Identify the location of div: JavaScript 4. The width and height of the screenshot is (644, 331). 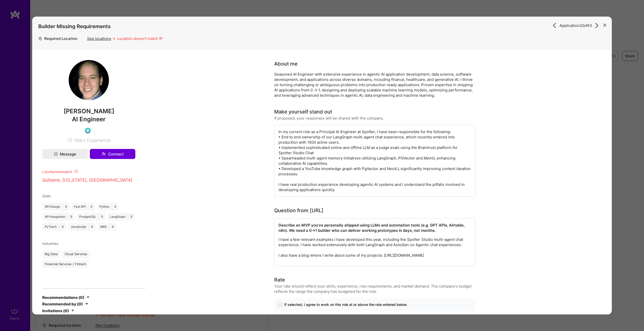
(82, 227).